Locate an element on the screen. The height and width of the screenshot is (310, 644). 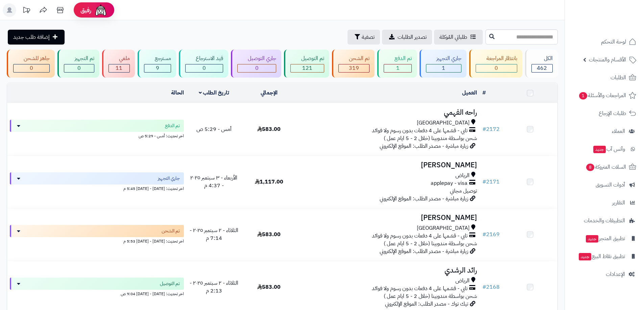
a: وآتس آبجديد is located at coordinates (604, 149).